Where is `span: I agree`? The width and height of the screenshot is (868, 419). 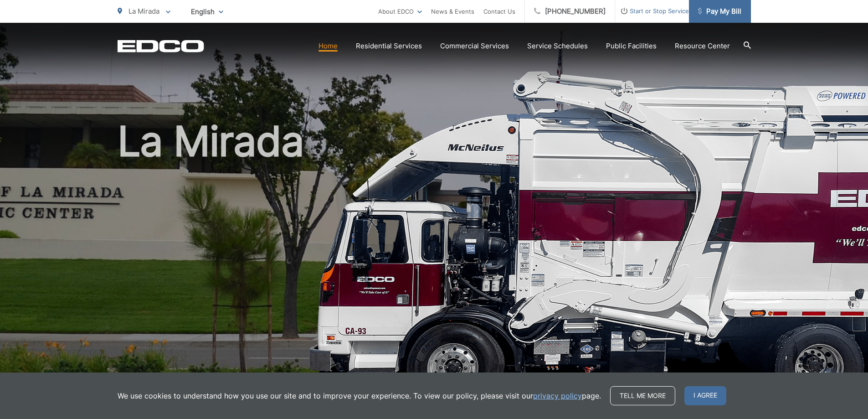 span: I agree is located at coordinates (705, 396).